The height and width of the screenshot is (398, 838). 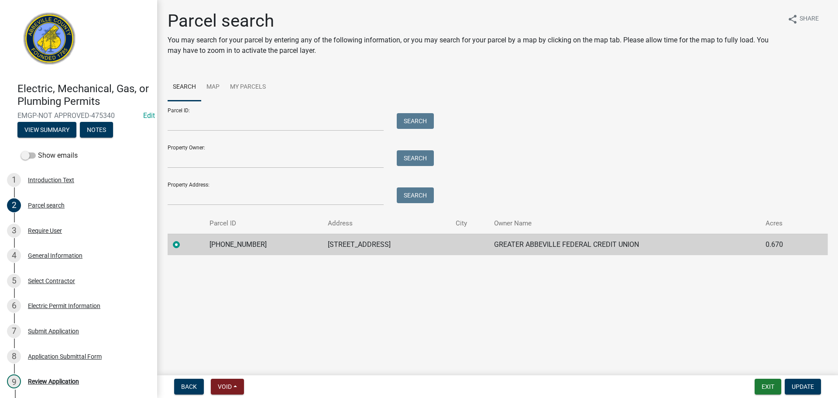 I want to click on div: 7, so click(x=14, y=331).